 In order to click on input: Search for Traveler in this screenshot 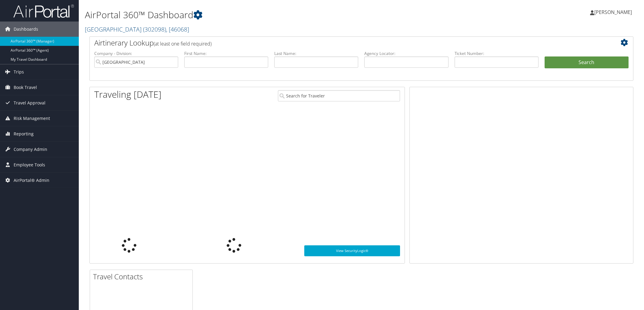, I will do `click(339, 95)`.